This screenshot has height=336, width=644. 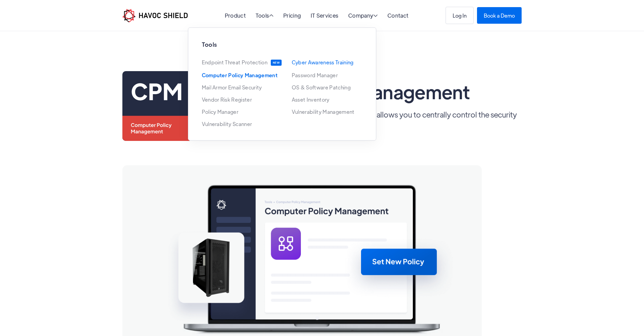 I want to click on a: Product, so click(x=235, y=15).